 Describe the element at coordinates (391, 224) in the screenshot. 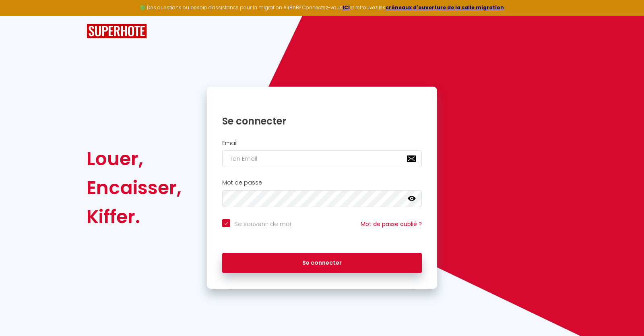

I see `a: Mot de passe oublié ?` at that location.